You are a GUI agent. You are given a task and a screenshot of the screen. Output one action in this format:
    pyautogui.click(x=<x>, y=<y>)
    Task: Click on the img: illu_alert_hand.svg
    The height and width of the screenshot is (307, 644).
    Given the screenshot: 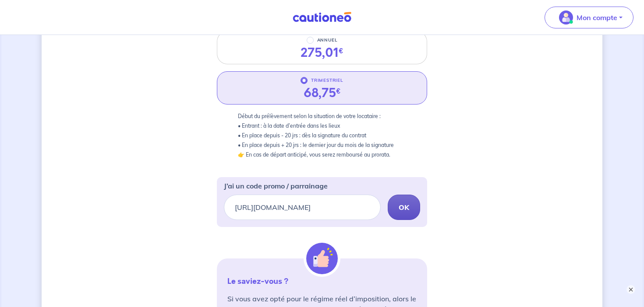 What is the action you would take?
    pyautogui.click(x=322, y=259)
    